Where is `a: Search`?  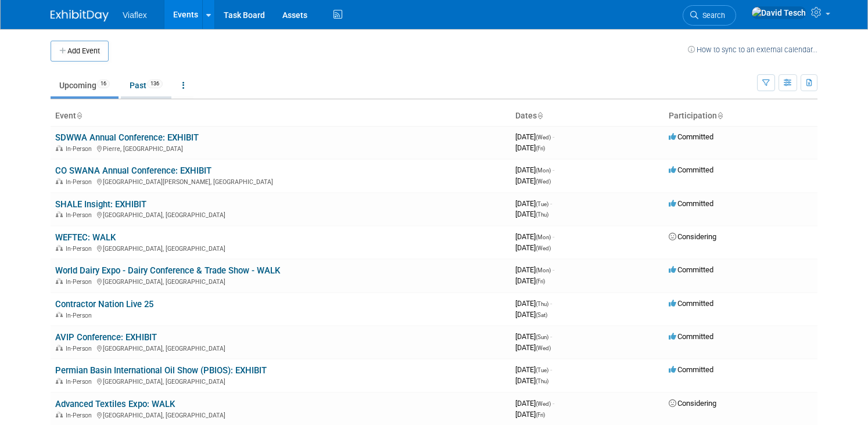 a: Search is located at coordinates (709, 15).